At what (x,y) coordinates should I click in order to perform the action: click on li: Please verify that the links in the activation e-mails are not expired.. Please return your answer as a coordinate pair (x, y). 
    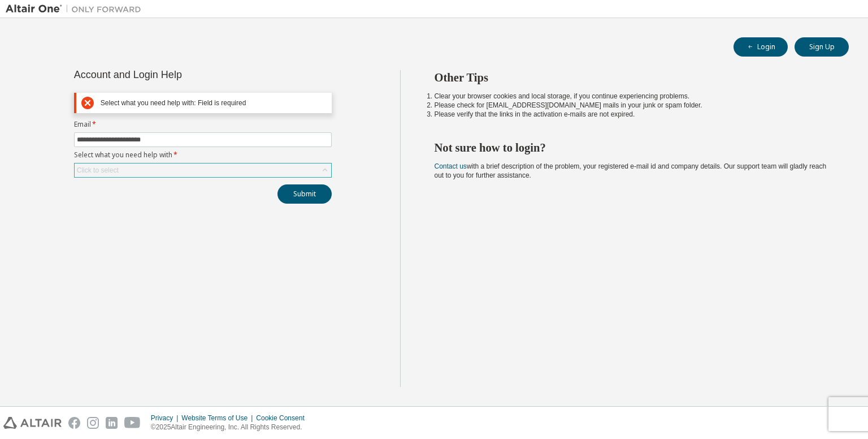
    Looking at the image, I should click on (632, 114).